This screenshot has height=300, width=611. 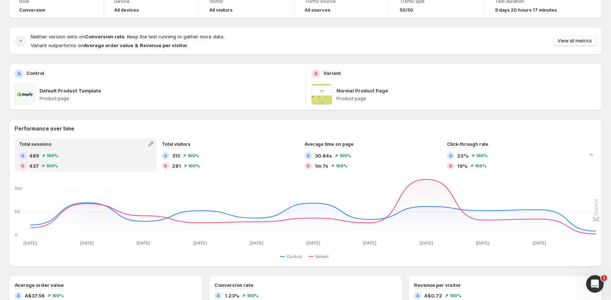 I want to click on span: A$0.72, so click(x=433, y=296).